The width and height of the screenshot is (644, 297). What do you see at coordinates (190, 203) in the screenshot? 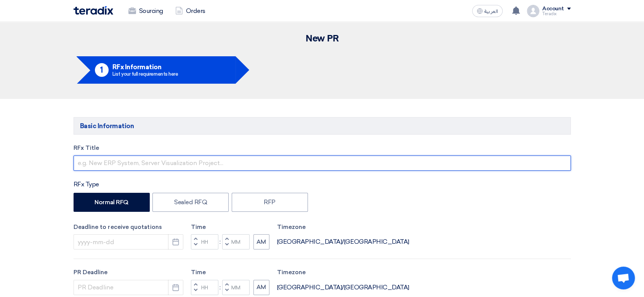
I see `label: Sealed RFQ` at bounding box center [190, 203].